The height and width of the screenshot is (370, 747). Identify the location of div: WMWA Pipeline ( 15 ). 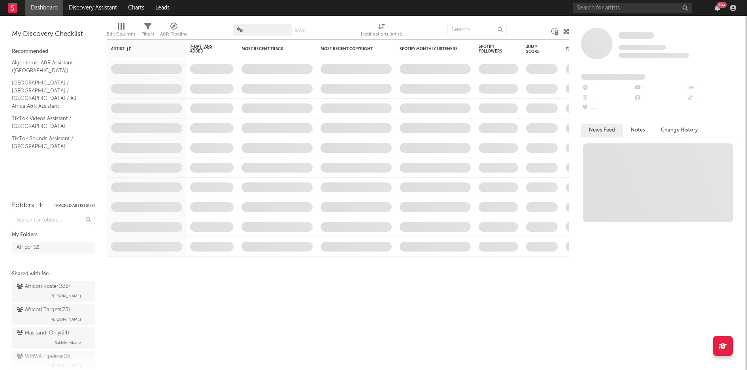
(43, 357).